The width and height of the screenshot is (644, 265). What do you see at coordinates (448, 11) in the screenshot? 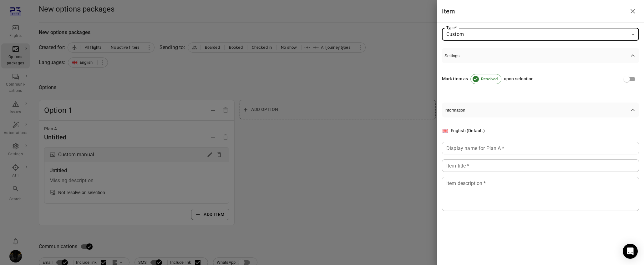
I see `h1: Item` at bounding box center [448, 11].